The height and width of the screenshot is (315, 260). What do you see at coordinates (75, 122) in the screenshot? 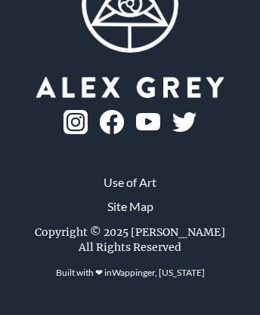
I see `img: ig-logo.png` at bounding box center [75, 122].